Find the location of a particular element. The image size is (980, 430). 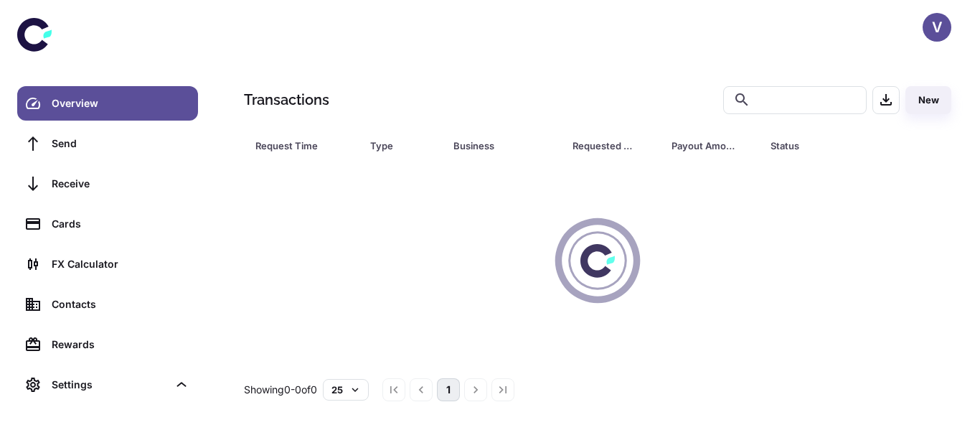

div: Receive is located at coordinates (121, 184).